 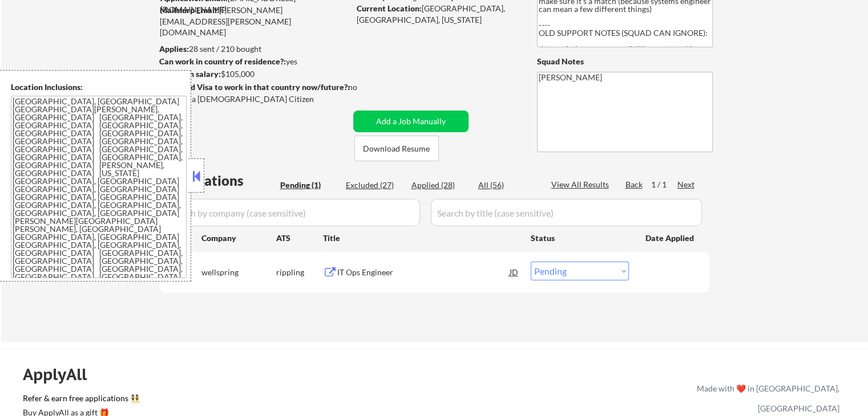 I want to click on div: Next, so click(x=686, y=185).